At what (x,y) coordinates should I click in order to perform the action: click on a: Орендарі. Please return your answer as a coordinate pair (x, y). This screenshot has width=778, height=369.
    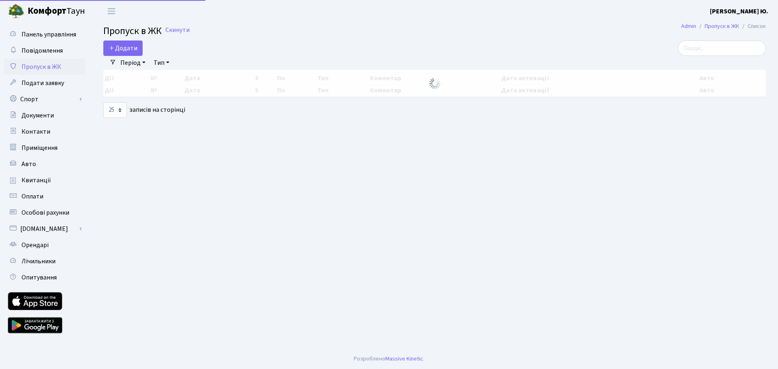
    Looking at the image, I should click on (45, 245).